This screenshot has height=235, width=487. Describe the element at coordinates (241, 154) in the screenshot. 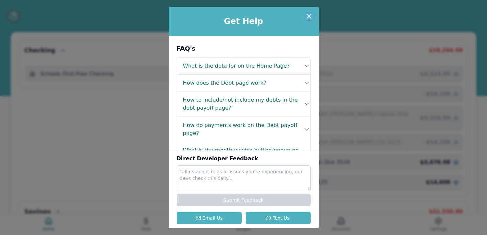

I see `h4: What is the monthly extra button/popup on the debt page for?` at that location.